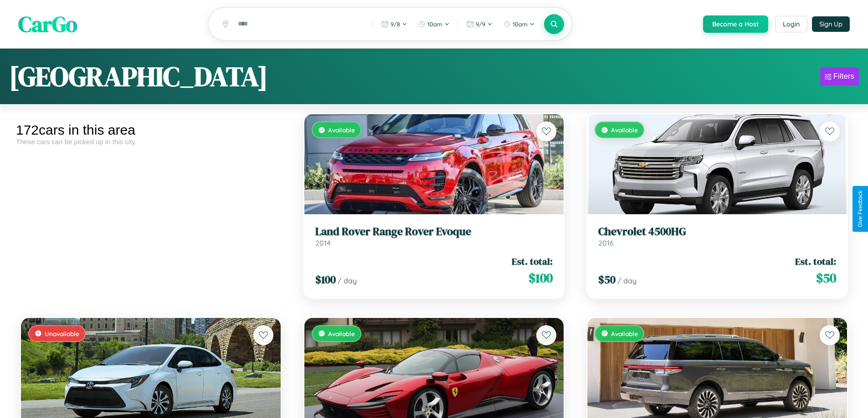 The width and height of the screenshot is (868, 418). What do you see at coordinates (860, 209) in the screenshot?
I see `div: Give Feedback` at bounding box center [860, 209].